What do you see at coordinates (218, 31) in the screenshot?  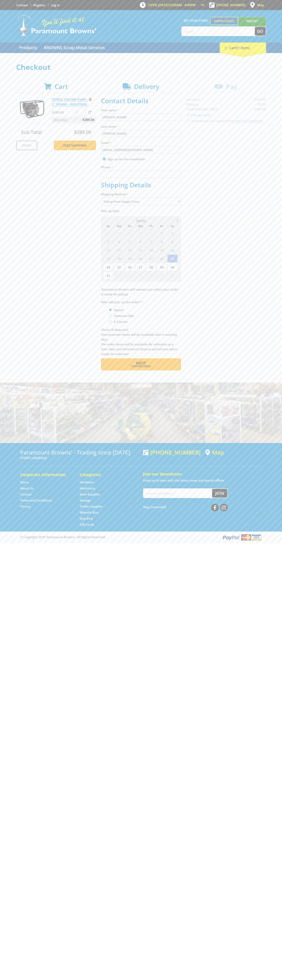 I see `input: Search` at bounding box center [218, 31].